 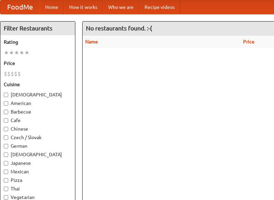 What do you see at coordinates (38, 42) in the screenshot?
I see `h5: Rating` at bounding box center [38, 42].